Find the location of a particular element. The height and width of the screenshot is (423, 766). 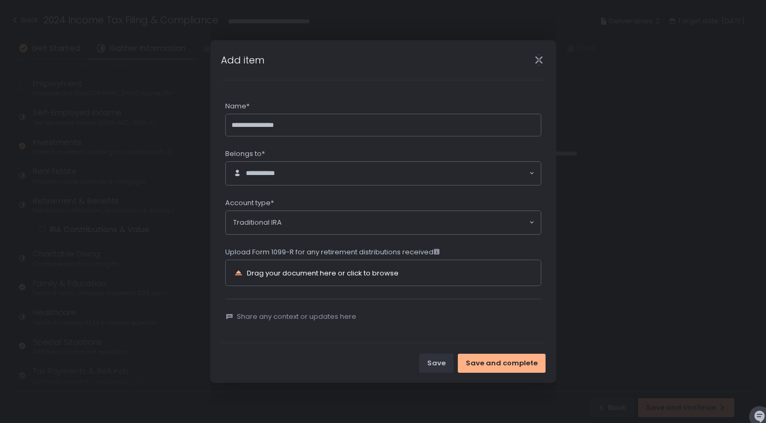

span: Belongs to* is located at coordinates (245, 154).